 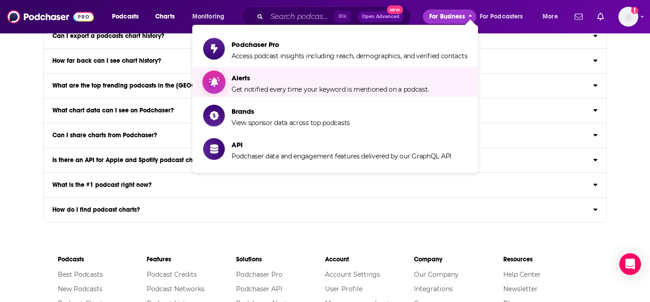 I want to click on li: Features, so click(x=191, y=259).